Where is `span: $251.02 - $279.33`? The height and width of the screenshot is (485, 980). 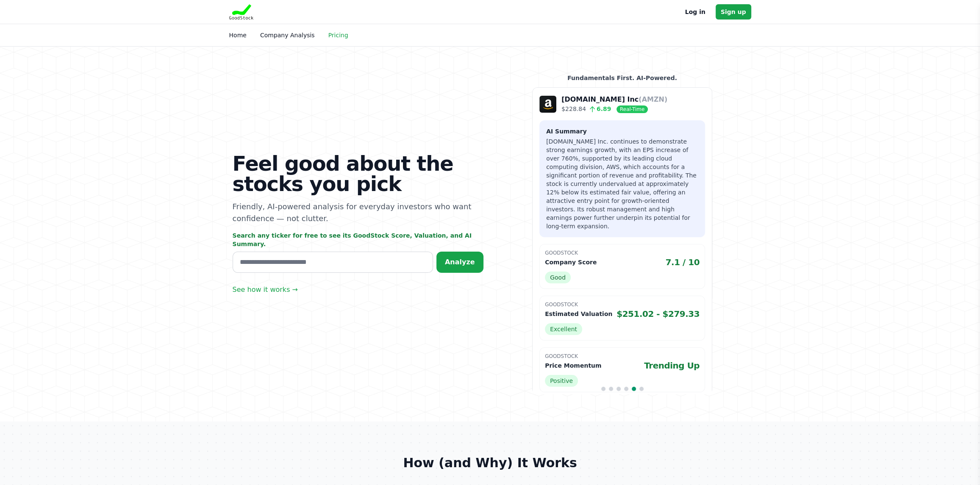
span: $251.02 - $279.33 is located at coordinates (658, 314).